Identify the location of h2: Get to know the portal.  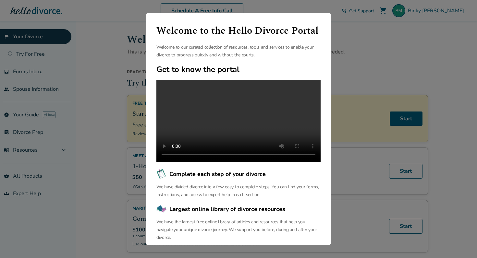
(238, 69).